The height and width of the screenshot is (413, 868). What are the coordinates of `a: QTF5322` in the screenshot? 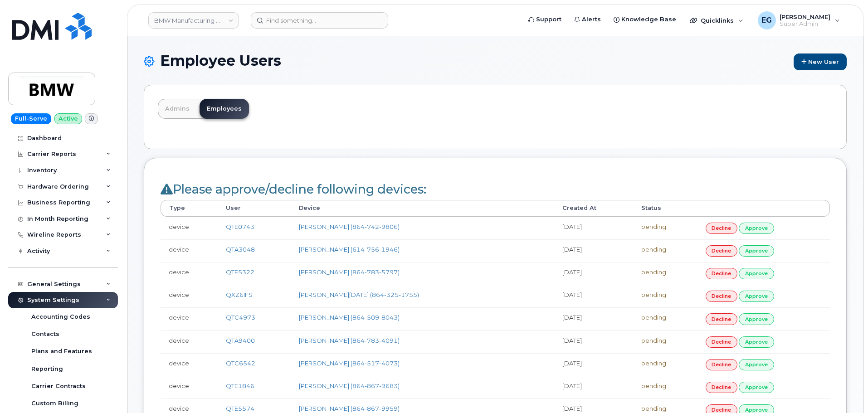 It's located at (240, 272).